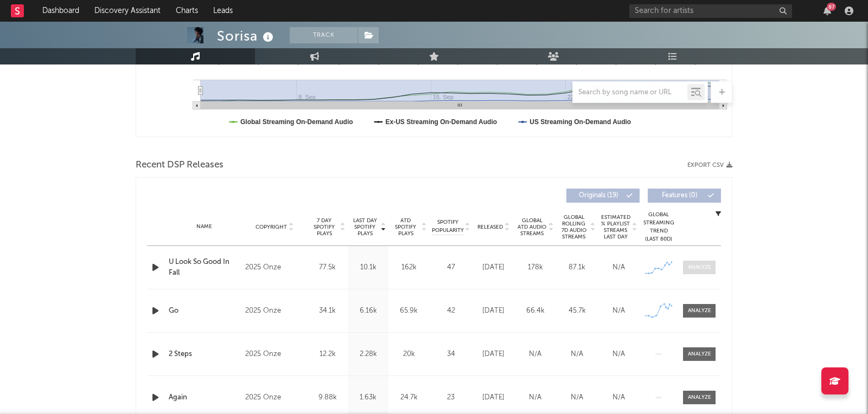 The height and width of the screenshot is (414, 868). I want to click on div: Sorisa, so click(246, 36).